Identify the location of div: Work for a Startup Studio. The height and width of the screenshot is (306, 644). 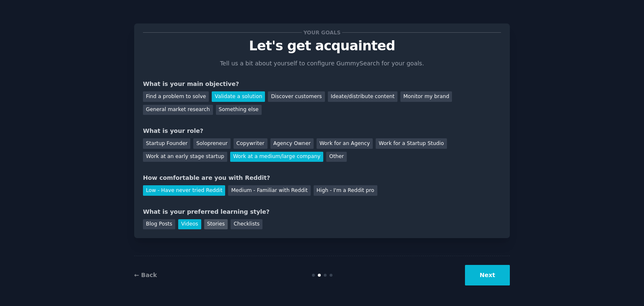
(411, 143).